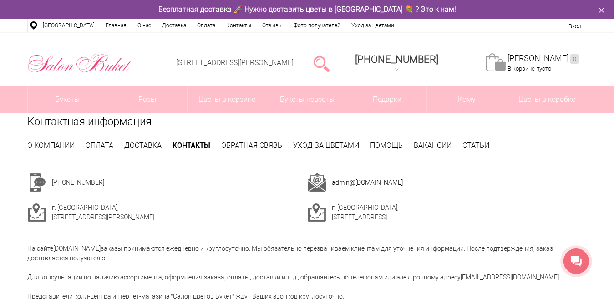 This screenshot has height=299, width=614. Describe the element at coordinates (37, 183) in the screenshot. I see `img: cont1.png` at that location.